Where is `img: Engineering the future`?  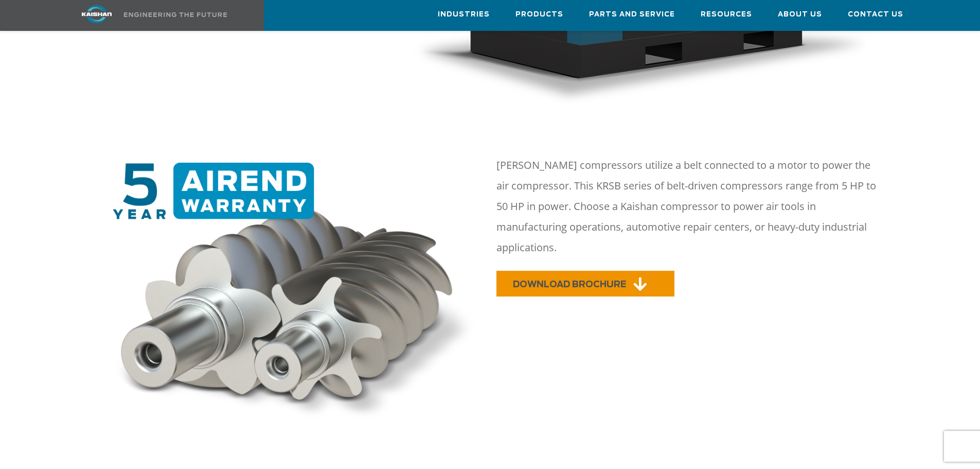
img: Engineering the future is located at coordinates (176, 15).